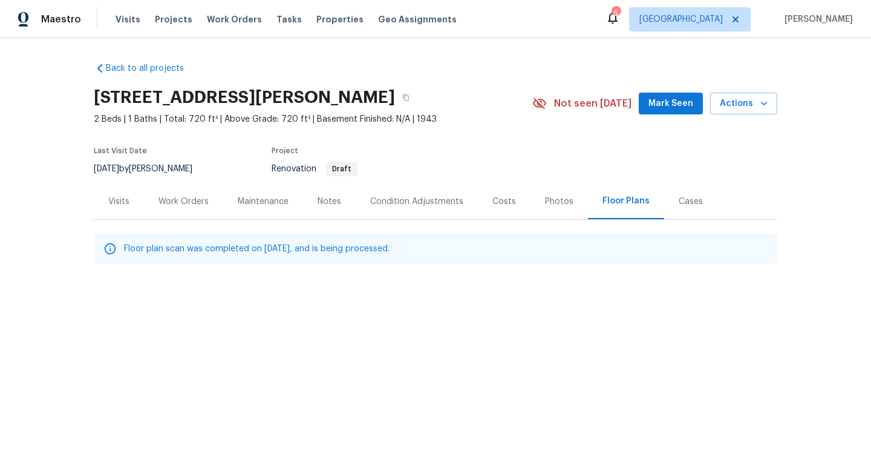 The width and height of the screenshot is (871, 471). What do you see at coordinates (504, 202) in the screenshot?
I see `div: Costs` at bounding box center [504, 202].